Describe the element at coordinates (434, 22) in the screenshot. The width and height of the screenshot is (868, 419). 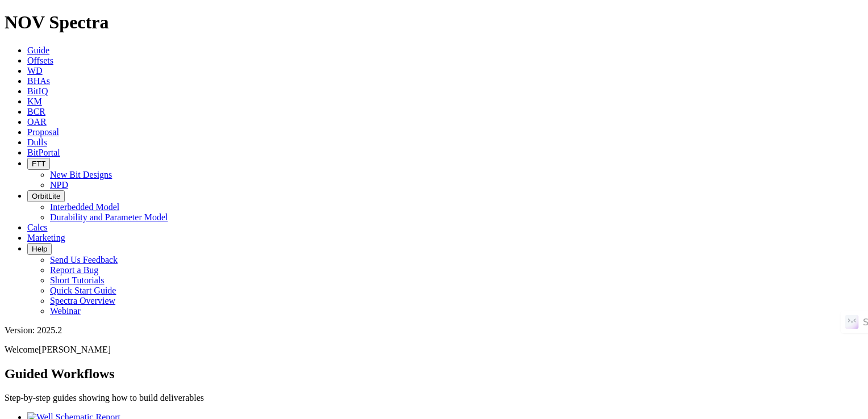
I see `h1: NOV Spectra` at that location.